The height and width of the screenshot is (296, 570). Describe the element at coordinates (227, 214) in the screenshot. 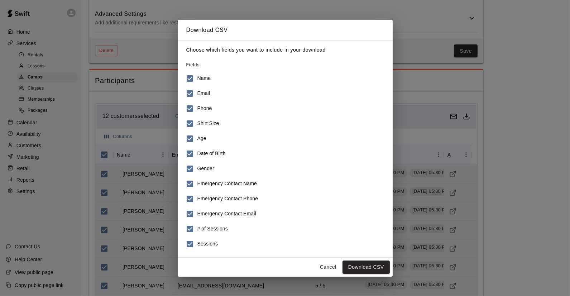

I see `h6: Emergency Contact Email` at that location.